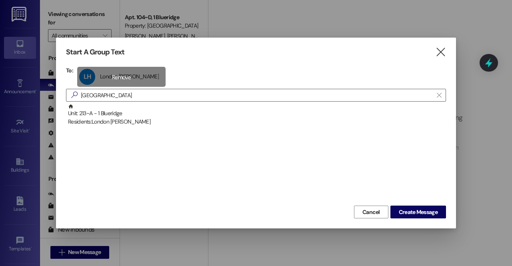 This screenshot has width=512, height=266. Describe the element at coordinates (95, 52) in the screenshot. I see `h3: Start A Group Text` at that location.